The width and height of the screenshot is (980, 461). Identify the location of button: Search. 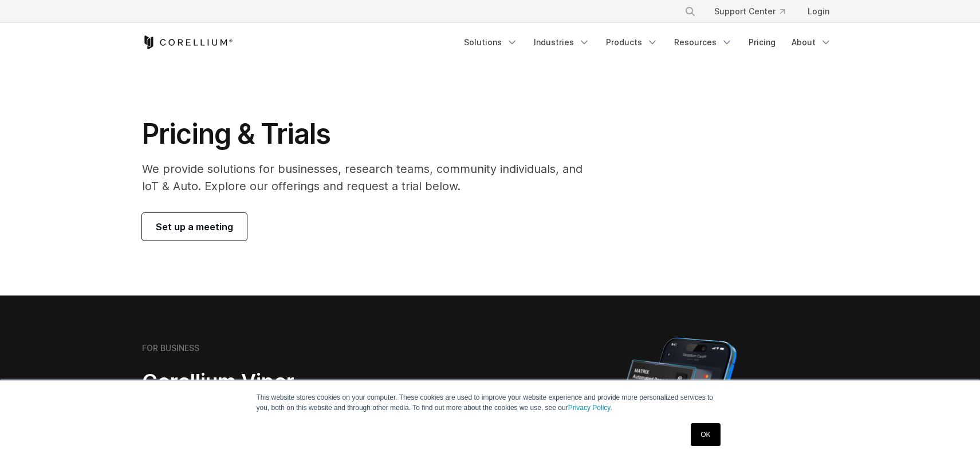
(690, 12).